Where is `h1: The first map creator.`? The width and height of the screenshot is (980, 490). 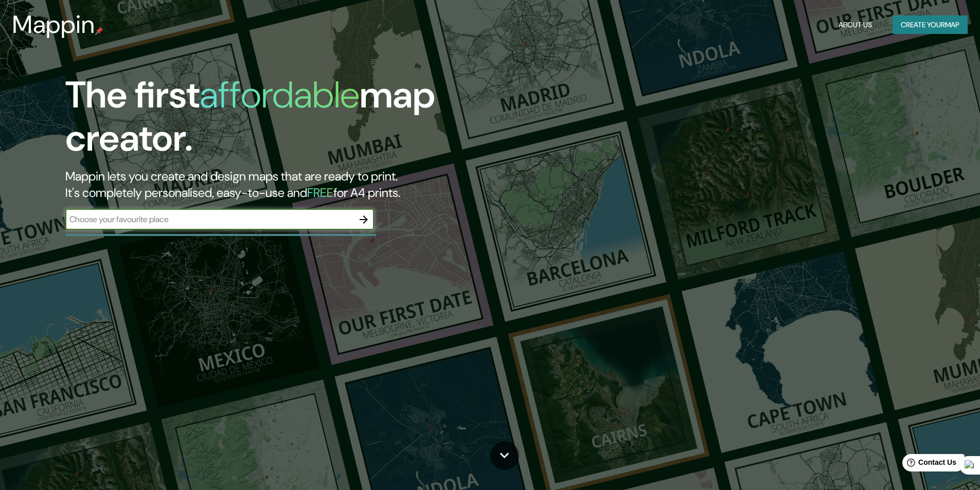 h1: The first map creator. is located at coordinates (310, 121).